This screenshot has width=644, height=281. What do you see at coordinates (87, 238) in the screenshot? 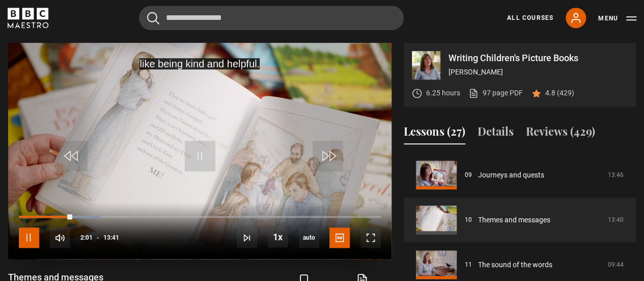
I see `span: 2:01` at bounding box center [87, 238].